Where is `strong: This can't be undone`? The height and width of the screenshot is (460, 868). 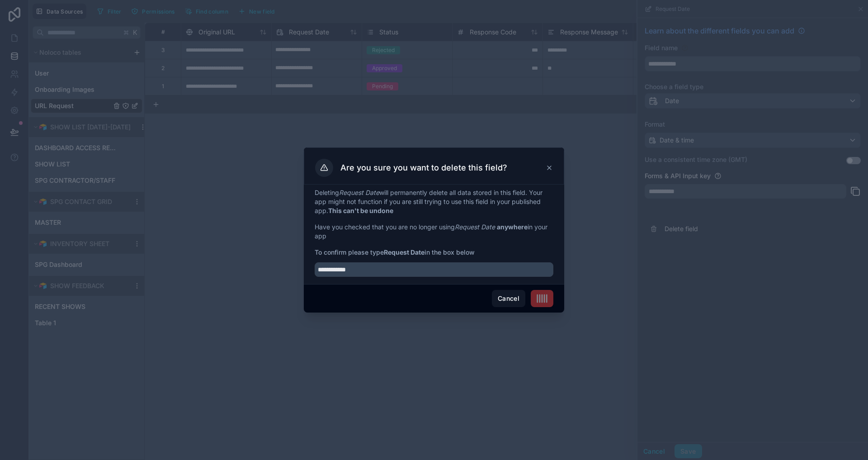 strong: This can't be undone is located at coordinates (361, 211).